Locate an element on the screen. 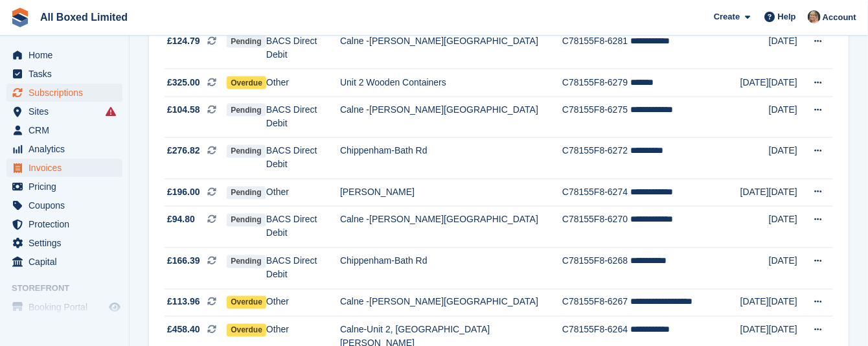 The width and height of the screenshot is (868, 346). span: Analytics is located at coordinates (68, 149).